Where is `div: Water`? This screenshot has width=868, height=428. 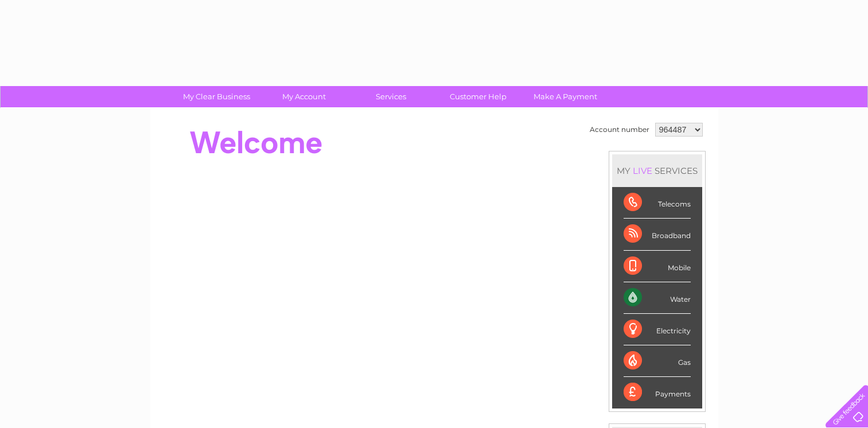
div: Water is located at coordinates (657, 297).